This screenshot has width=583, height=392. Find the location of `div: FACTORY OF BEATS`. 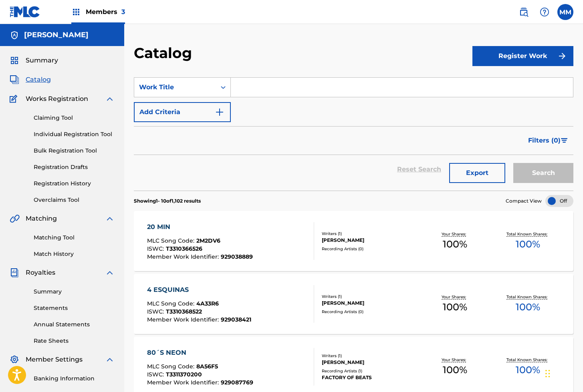

div: FACTORY OF BEATS is located at coordinates (370, 377).